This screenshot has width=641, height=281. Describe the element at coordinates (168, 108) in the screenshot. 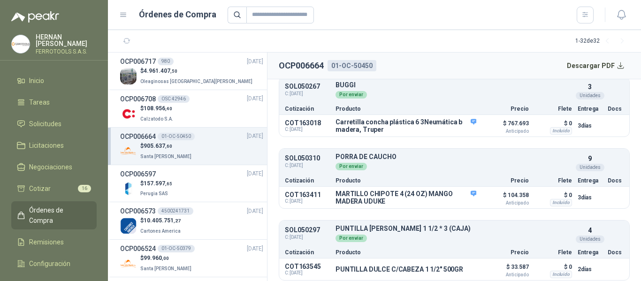

I see `span: ,40` at that location.